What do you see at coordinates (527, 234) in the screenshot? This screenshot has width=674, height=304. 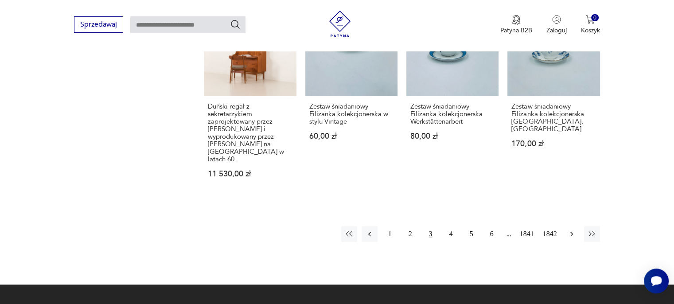 I see `button: 1841` at bounding box center [527, 234].